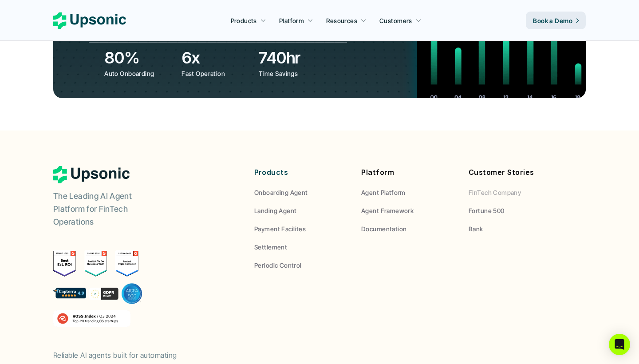  Describe the element at coordinates (495, 192) in the screenshot. I see `p: FinTech Company` at that location.